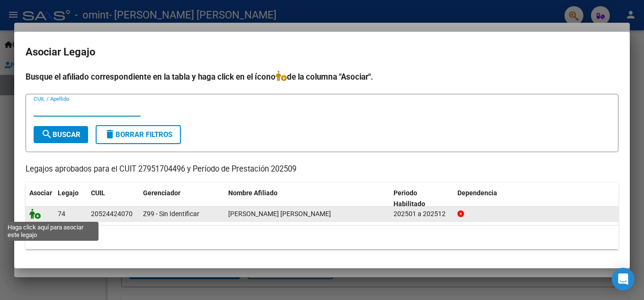 The height and width of the screenshot is (300, 644). Describe the element at coordinates (47, 134) in the screenshot. I see `mat-icon: search` at that location.